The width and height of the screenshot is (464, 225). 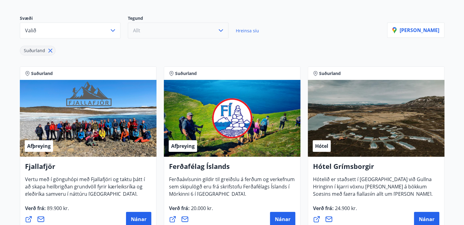 I want to click on span: Hótel, so click(x=321, y=146).